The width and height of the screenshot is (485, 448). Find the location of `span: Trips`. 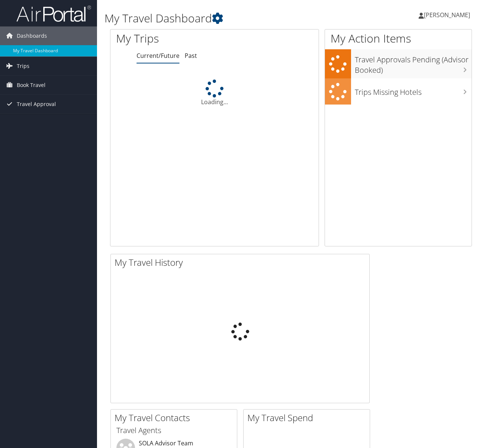

span: Trips is located at coordinates (23, 66).